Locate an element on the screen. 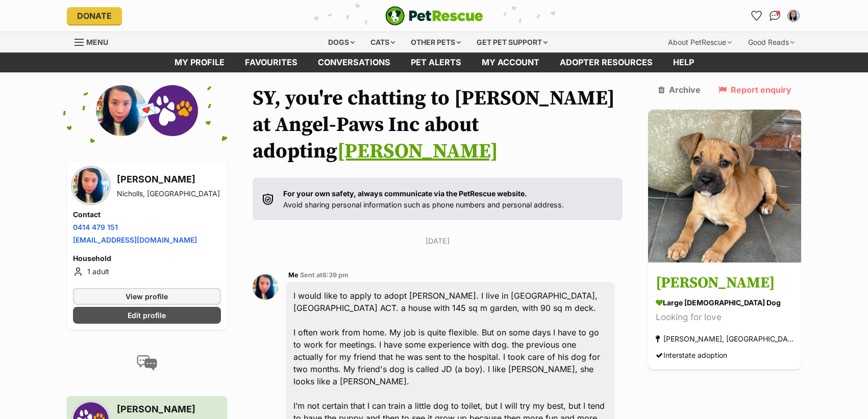 This screenshot has width=868, height=419. h4: Household is located at coordinates (146, 258).